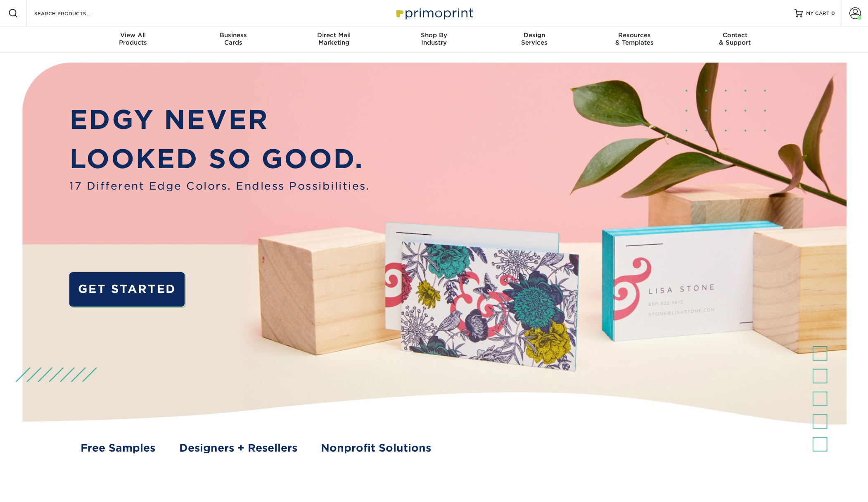 The width and height of the screenshot is (868, 502). What do you see at coordinates (434, 35) in the screenshot?
I see `span: Shop By` at bounding box center [434, 35].